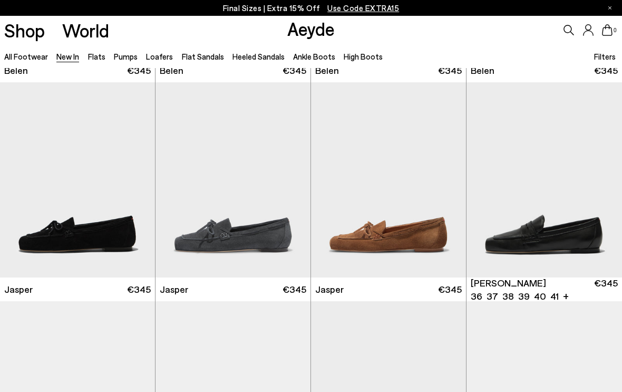  What do you see at coordinates (540, 296) in the screenshot?
I see `li: 40` at bounding box center [540, 296].